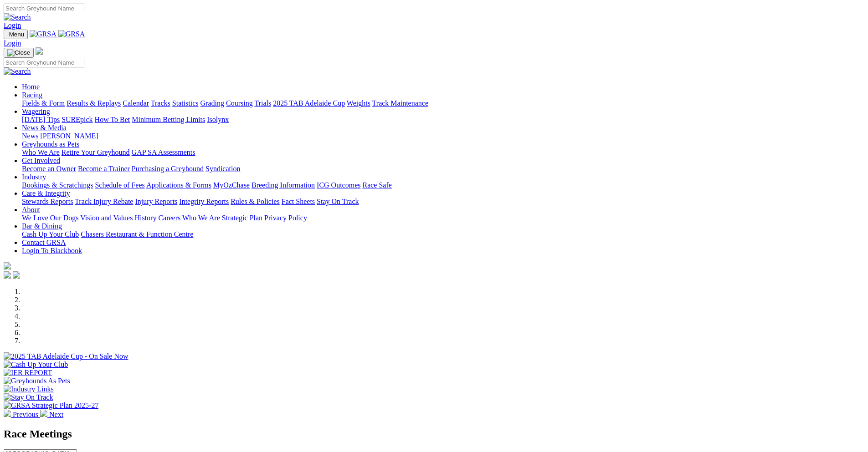 Image resolution: width=868 pixels, height=452 pixels. What do you see at coordinates (22, 414) in the screenshot?
I see `a: Previous` at bounding box center [22, 414].